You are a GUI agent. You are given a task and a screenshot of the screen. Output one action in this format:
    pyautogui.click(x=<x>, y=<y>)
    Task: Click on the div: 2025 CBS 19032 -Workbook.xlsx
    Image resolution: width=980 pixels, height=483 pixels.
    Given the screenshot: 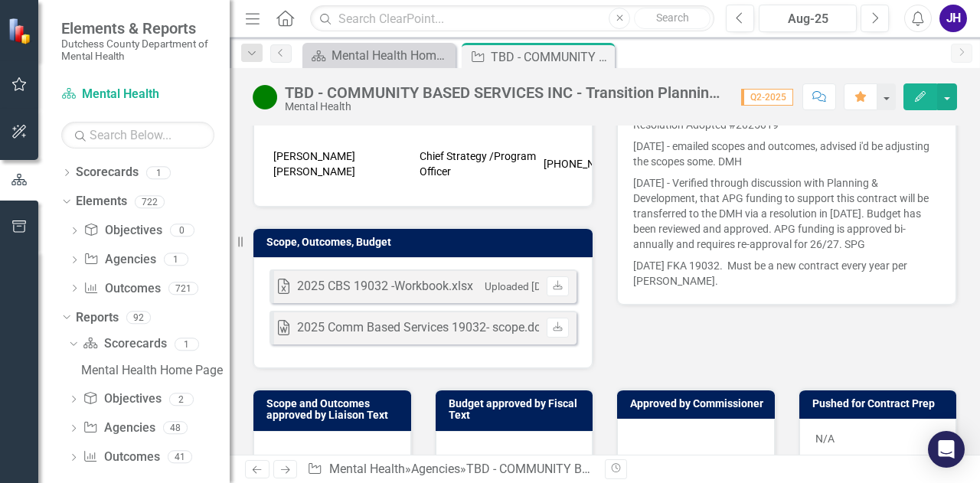 What is the action you would take?
    pyautogui.click(x=385, y=286)
    